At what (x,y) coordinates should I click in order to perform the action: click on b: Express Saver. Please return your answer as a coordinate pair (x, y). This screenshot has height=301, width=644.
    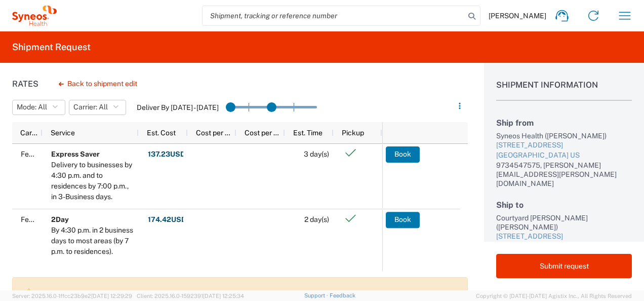
    Looking at the image, I should click on (75, 154).